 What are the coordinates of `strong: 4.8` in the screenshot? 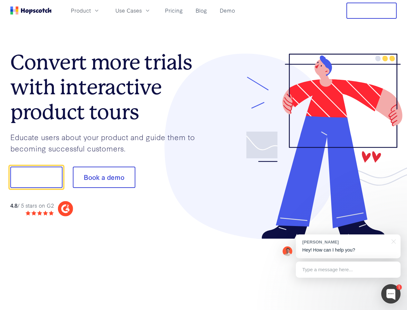 It's located at (14, 205).